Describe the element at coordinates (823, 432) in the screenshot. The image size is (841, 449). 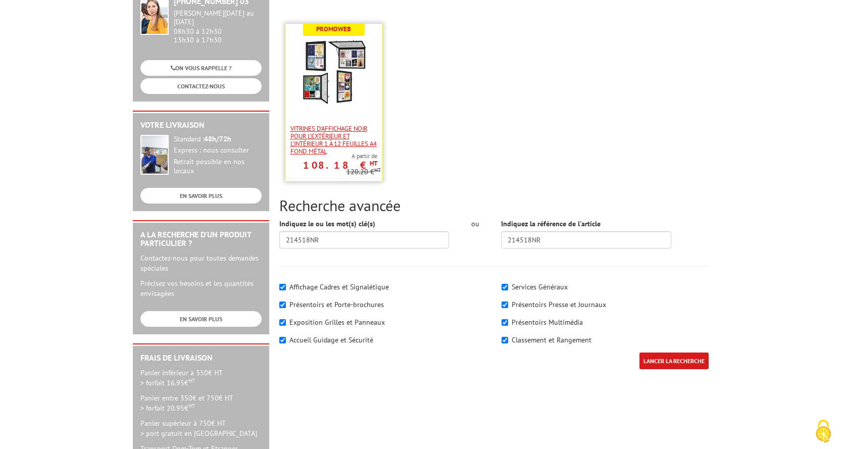
I see `button: Cookies (fenêtre modale)` at that location.